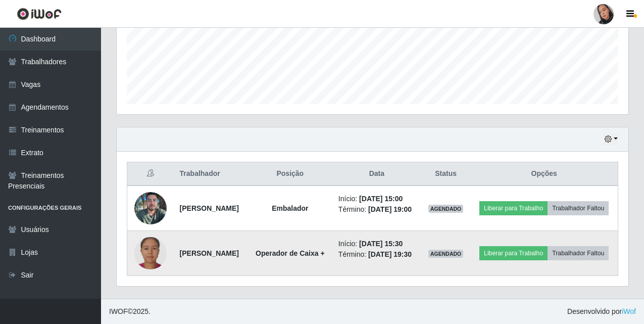  I want to click on span: Desenvolvido por, so click(602, 311).